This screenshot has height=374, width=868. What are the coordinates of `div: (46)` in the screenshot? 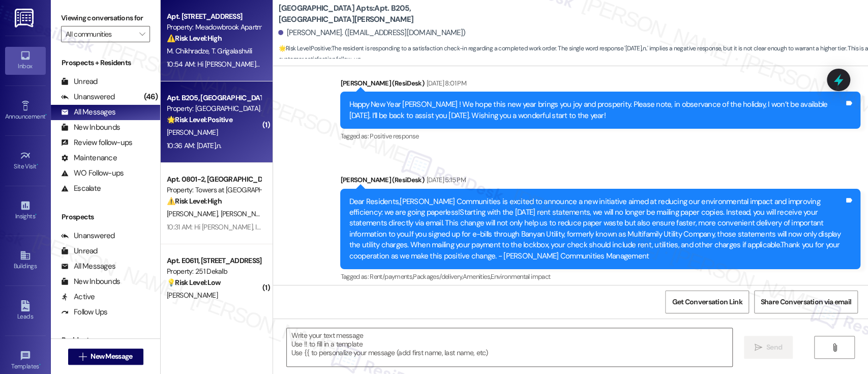 It's located at (151, 96).